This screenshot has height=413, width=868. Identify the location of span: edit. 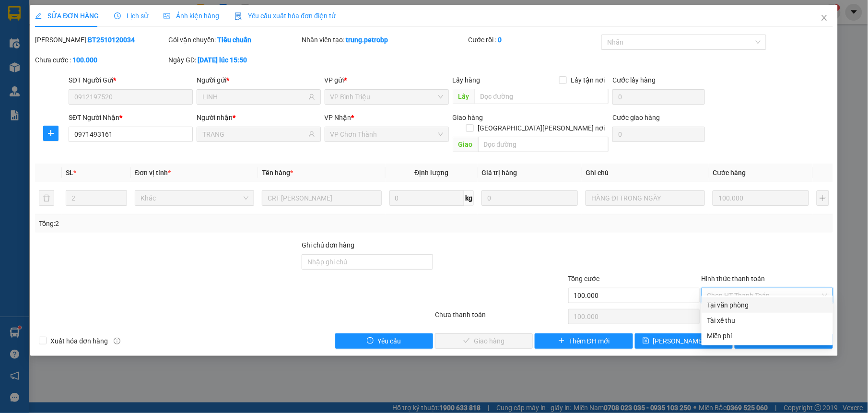
(38, 16).